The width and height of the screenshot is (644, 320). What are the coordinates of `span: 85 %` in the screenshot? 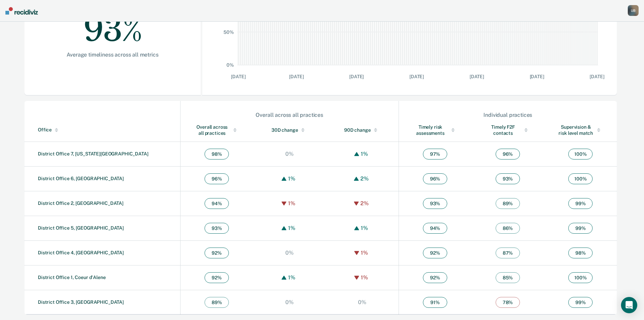 It's located at (508, 278).